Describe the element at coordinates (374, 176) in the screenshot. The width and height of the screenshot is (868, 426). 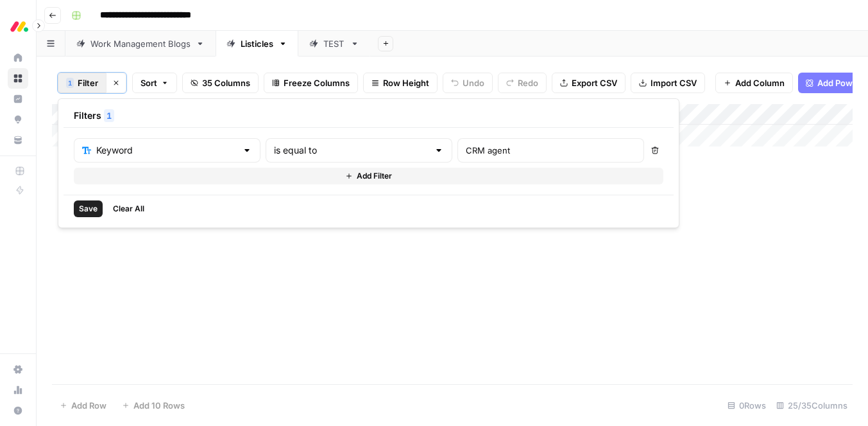
I see `span: Add Filter` at that location.